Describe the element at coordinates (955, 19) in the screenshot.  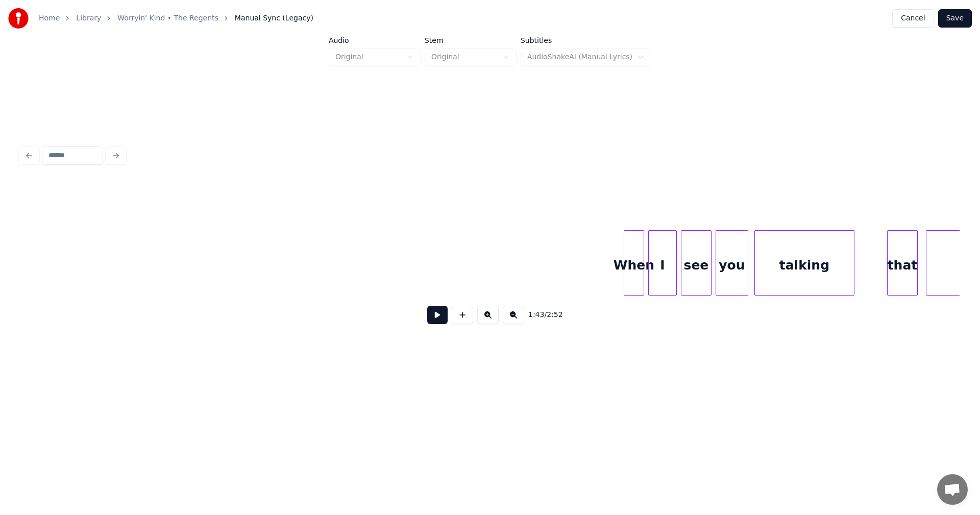
I see `button: Save` at that location.